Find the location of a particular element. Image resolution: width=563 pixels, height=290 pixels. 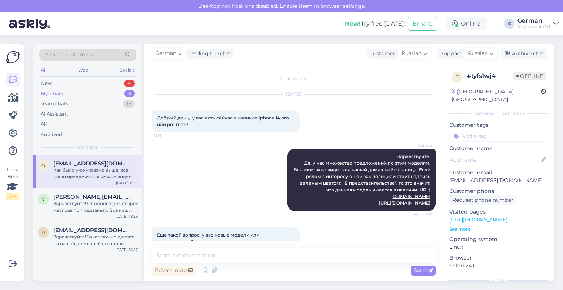

div: Mobipunkt OÜ is located at coordinates (534, 27).